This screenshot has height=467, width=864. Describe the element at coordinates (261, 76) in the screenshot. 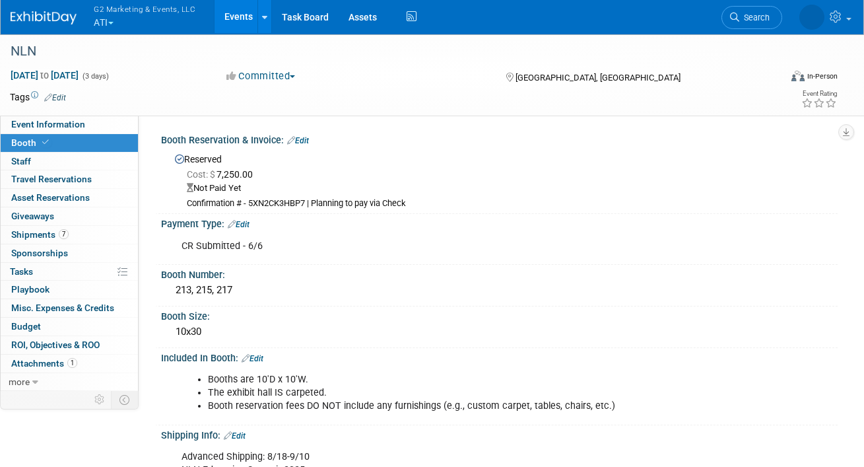

I see `button: Committed` at that location.